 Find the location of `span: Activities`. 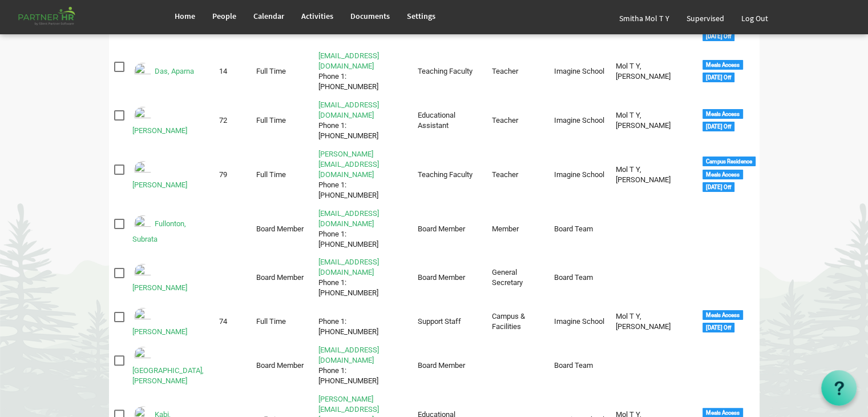

span: Activities is located at coordinates (317, 16).